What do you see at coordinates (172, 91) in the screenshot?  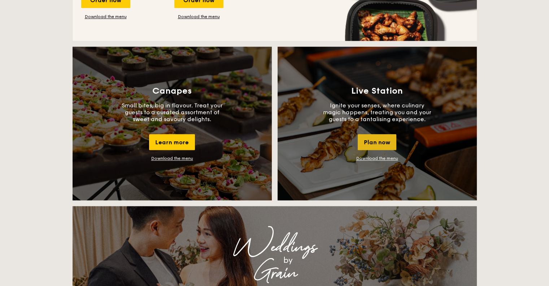 I see `h3: Canapes` at bounding box center [172, 91].